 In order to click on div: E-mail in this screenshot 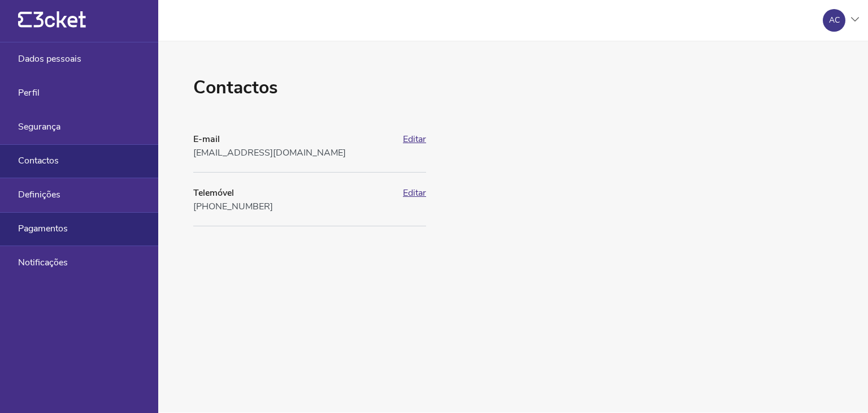, I will do `click(295, 139)`.